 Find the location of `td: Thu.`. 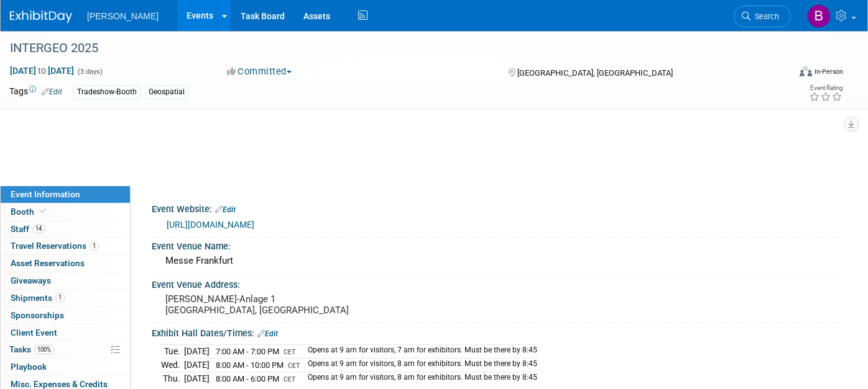

td: Thu. is located at coordinates (172, 378).